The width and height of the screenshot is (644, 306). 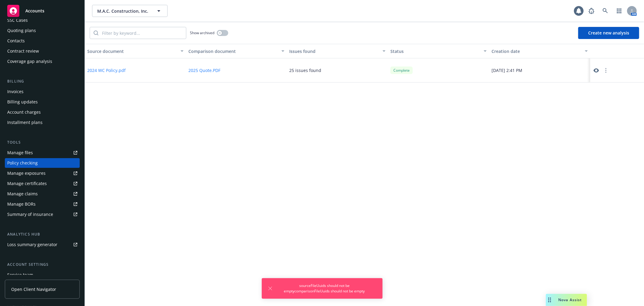 I want to click on a: Installment plans, so click(x=42, y=122).